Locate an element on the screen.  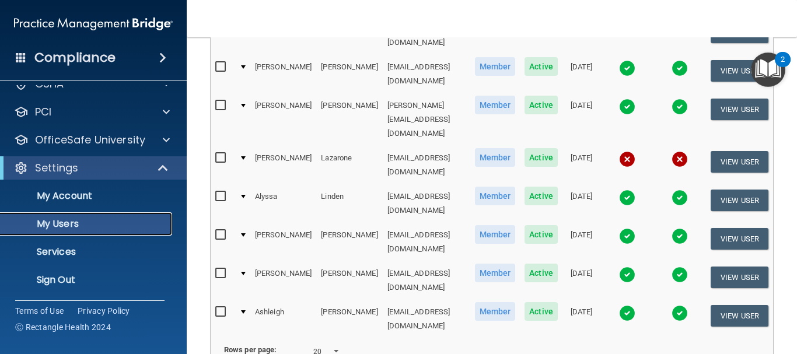
td: Alyssa is located at coordinates (283, 204).